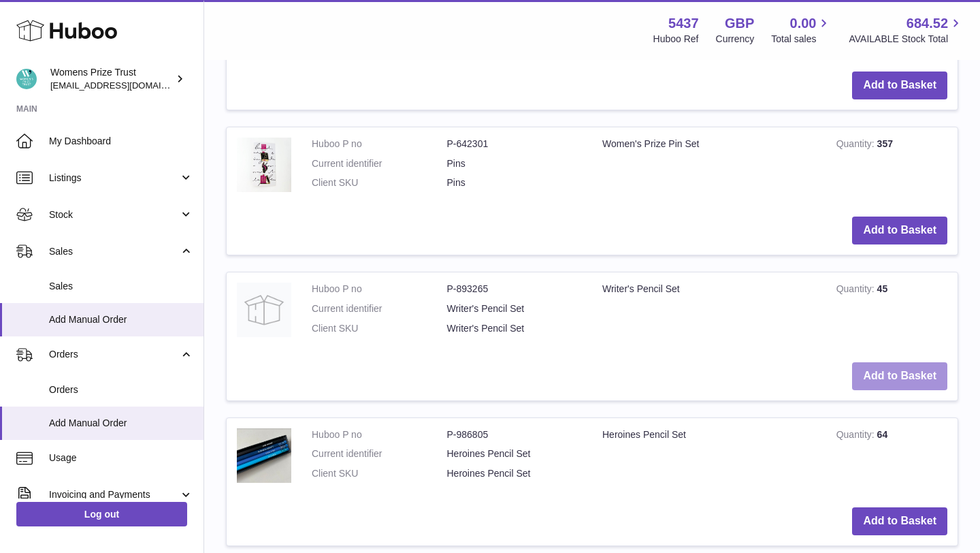 This screenshot has height=553, width=980. Describe the element at coordinates (739, 23) in the screenshot. I see `strong: GBP` at that location.